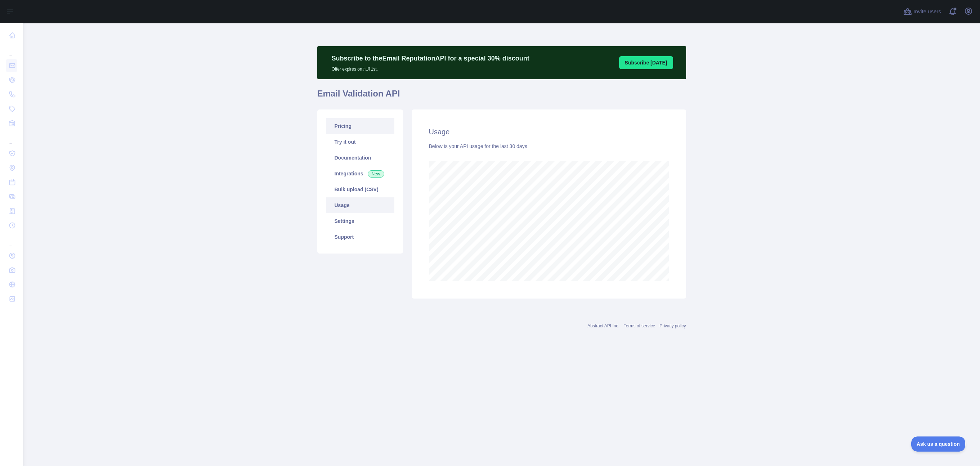 The height and width of the screenshot is (466, 980). Describe the element at coordinates (376, 174) in the screenshot. I see `span: New` at that location.